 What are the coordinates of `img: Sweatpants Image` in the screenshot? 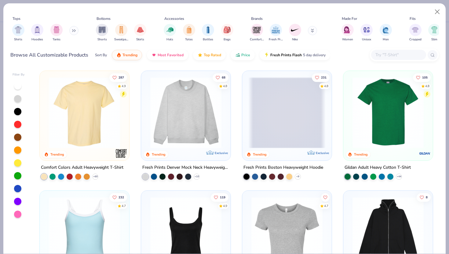 It's located at (121, 30).